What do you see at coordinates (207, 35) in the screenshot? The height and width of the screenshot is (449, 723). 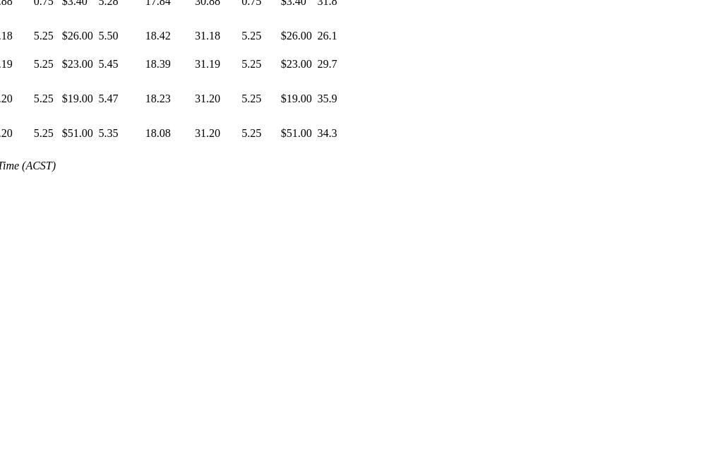 I see `span: 31.18` at bounding box center [207, 35].